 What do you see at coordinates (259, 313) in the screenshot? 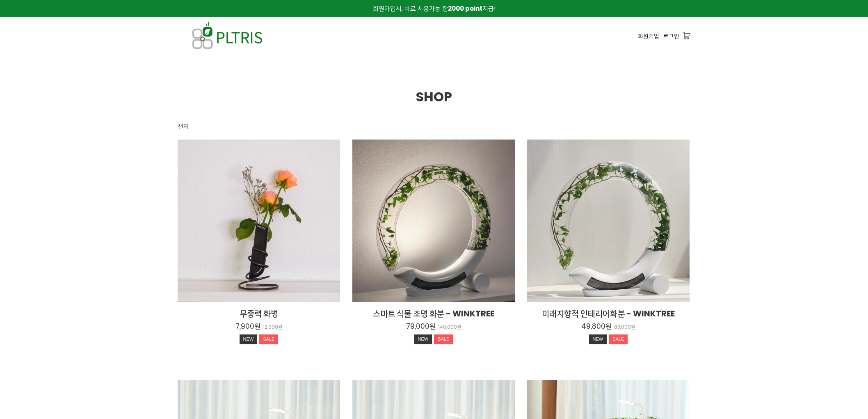
I see `h2: 무중력 화병` at bounding box center [259, 313].